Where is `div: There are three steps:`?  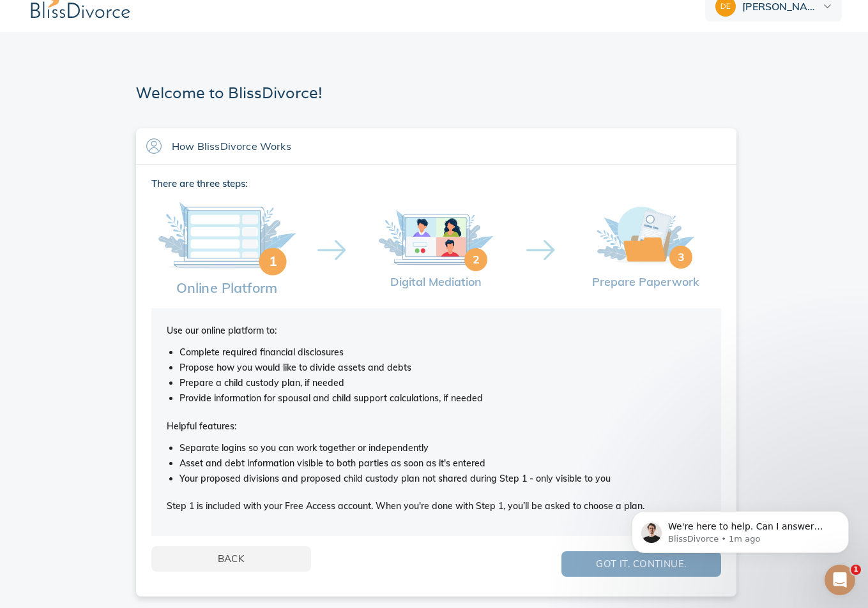
div: There are three steps: is located at coordinates (436, 183).